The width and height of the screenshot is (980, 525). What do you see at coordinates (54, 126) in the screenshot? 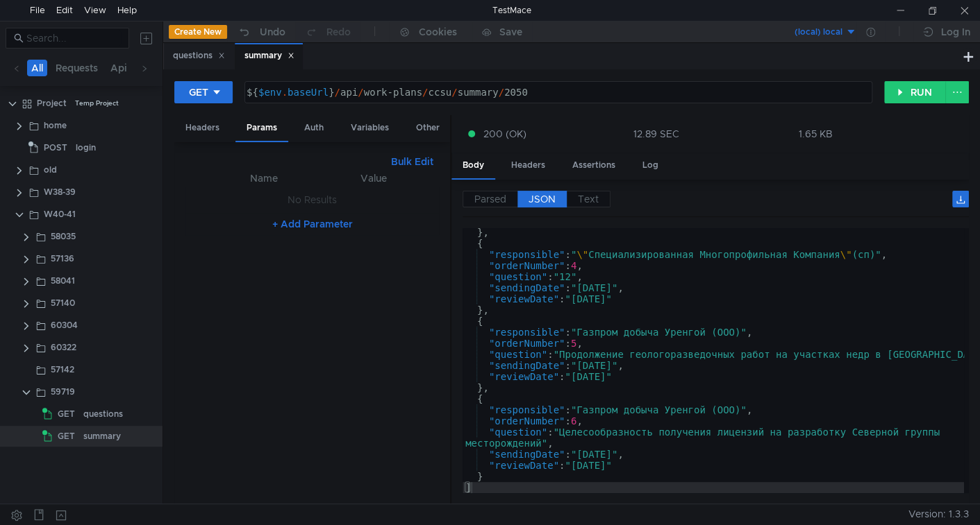
I see `div: home` at bounding box center [54, 126].